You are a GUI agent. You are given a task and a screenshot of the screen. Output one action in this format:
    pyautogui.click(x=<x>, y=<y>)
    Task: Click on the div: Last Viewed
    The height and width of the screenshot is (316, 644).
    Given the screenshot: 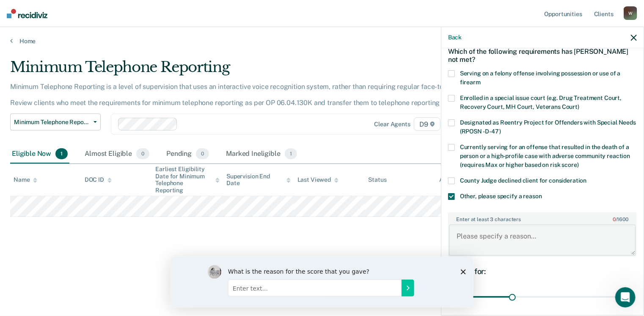 What is the action you would take?
    pyautogui.click(x=318, y=179)
    